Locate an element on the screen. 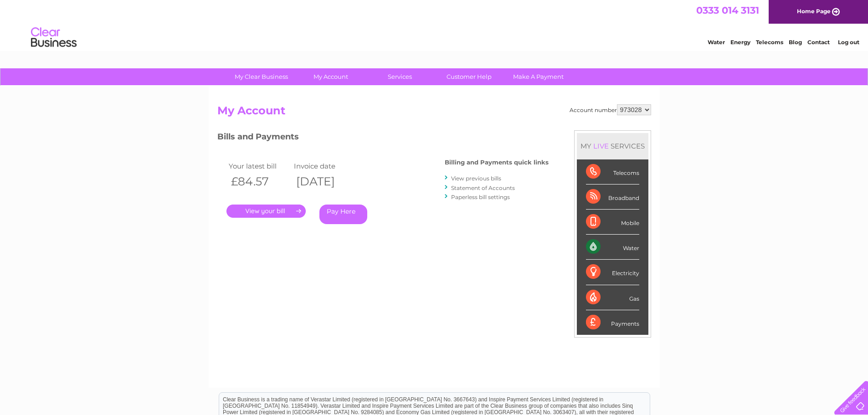  a: View previous bills is located at coordinates (476, 178).